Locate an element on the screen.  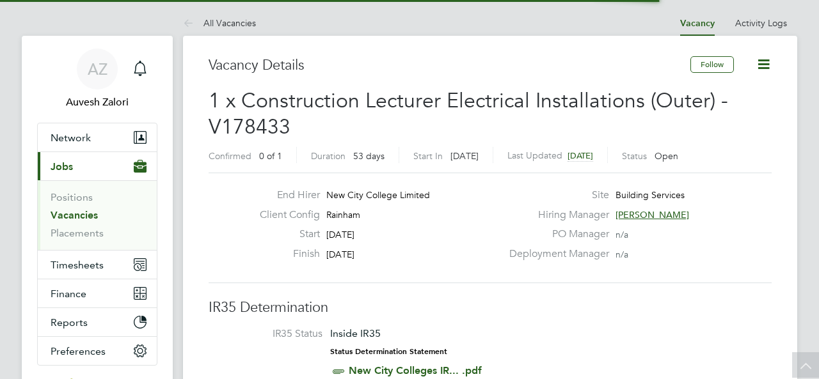
span: 53 days is located at coordinates (369, 156).